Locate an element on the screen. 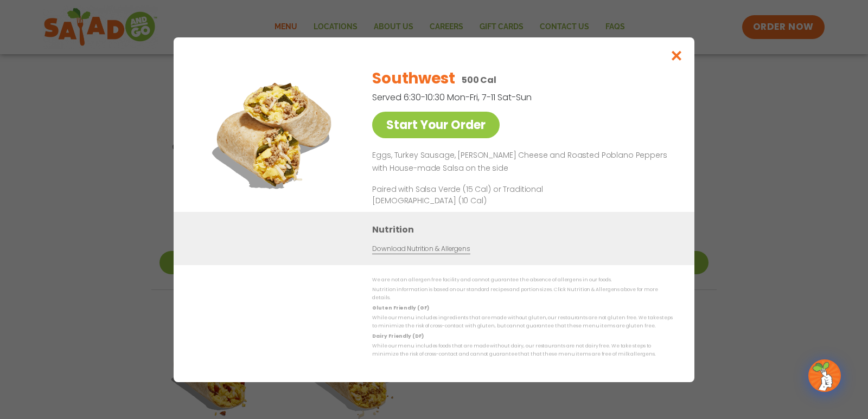 The height and width of the screenshot is (419, 868). p: Nutrition information is based on our standard recipes and portion sizes. Click Nutrition & Aller... is located at coordinates (523, 294).